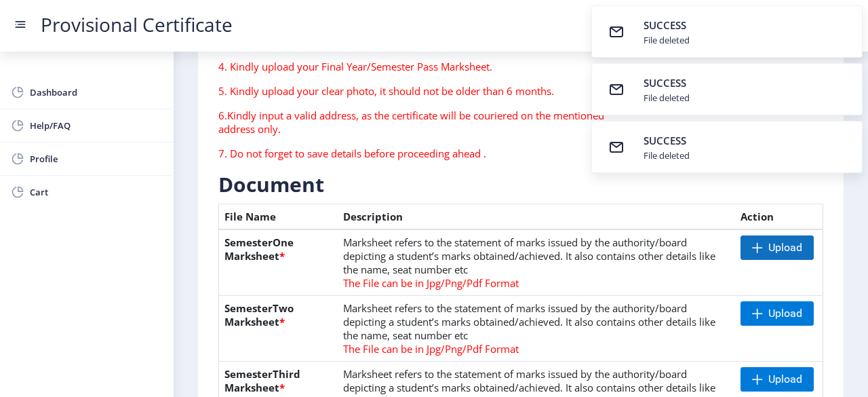 The width and height of the screenshot is (868, 397). Describe the element at coordinates (278, 217) in the screenshot. I see `th: File Name` at that location.